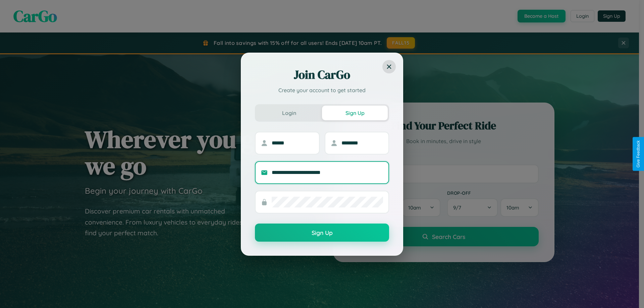  I want to click on p: Create your account to get started, so click(322, 90).